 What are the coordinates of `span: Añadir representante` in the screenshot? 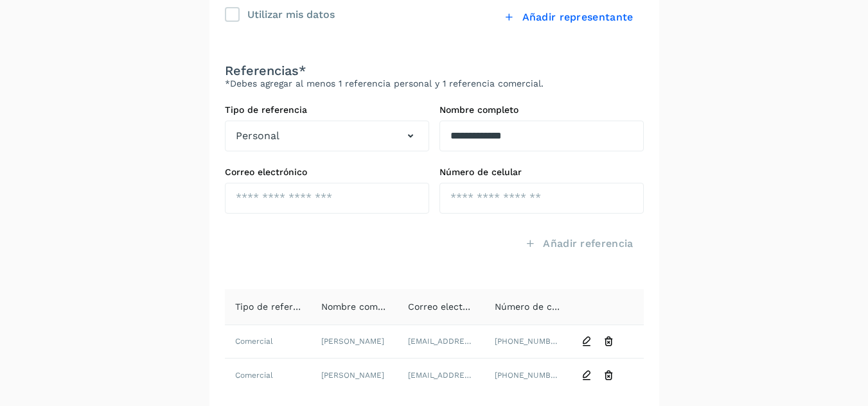 It's located at (577, 17).